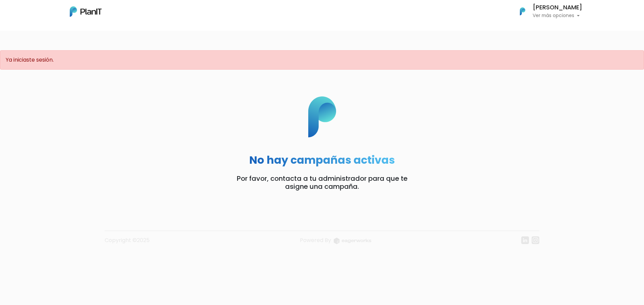  I want to click on a: Powered By, so click(336, 243).